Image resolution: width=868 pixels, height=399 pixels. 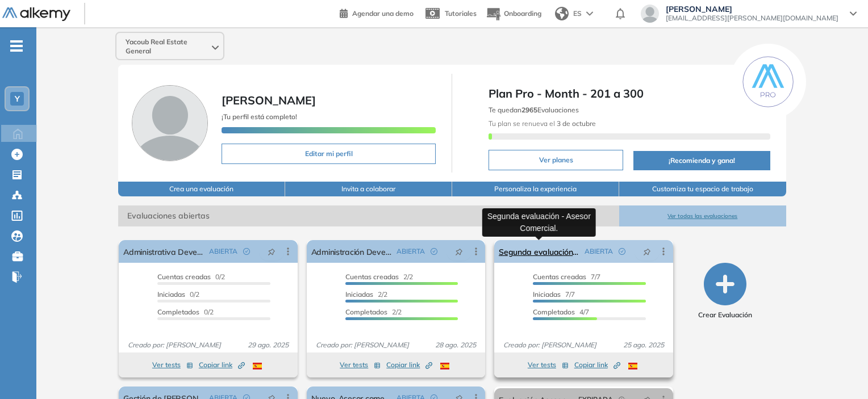 What do you see at coordinates (352, 251) in the screenshot?
I see `a: Administración Developers` at bounding box center [352, 251].